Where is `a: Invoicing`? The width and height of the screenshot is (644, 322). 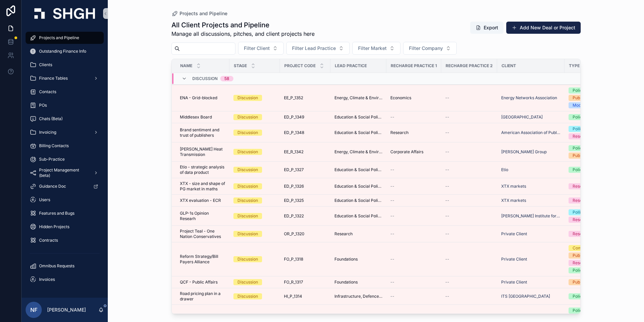
a: Invoicing is located at coordinates (64, 132).